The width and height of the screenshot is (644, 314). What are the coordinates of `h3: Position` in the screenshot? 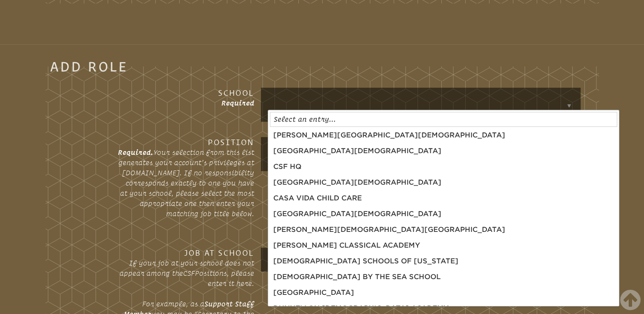 It's located at (186, 142).